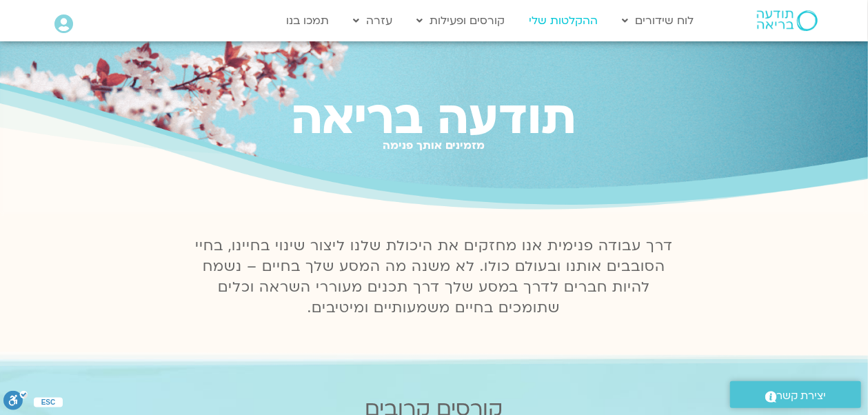  I want to click on img: תודעה בריאה, so click(787, 21).